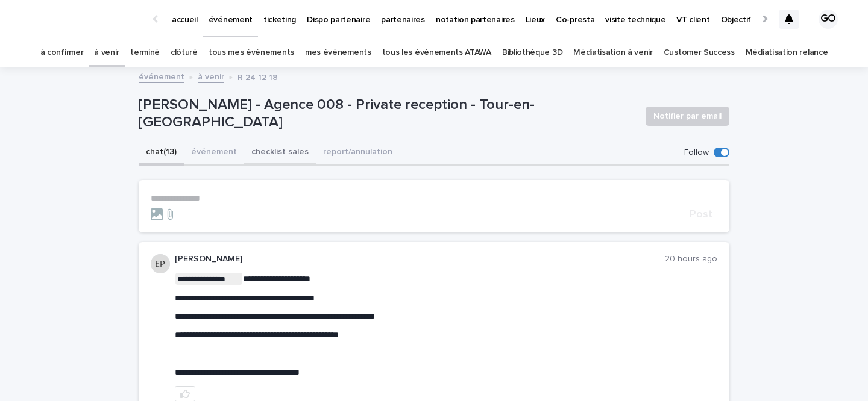  Describe the element at coordinates (252, 53) in the screenshot. I see `a: tous mes événements` at that location.